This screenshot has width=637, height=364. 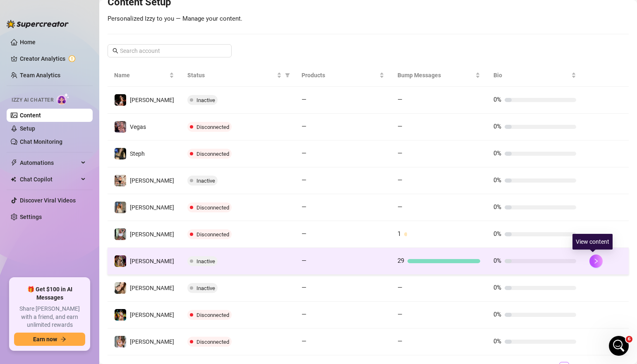 I want to click on img: Leah, so click(x=121, y=100).